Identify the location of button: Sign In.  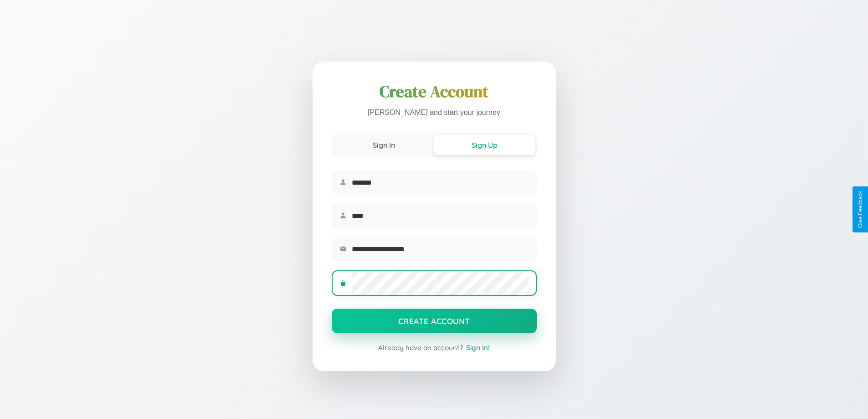
(383, 145).